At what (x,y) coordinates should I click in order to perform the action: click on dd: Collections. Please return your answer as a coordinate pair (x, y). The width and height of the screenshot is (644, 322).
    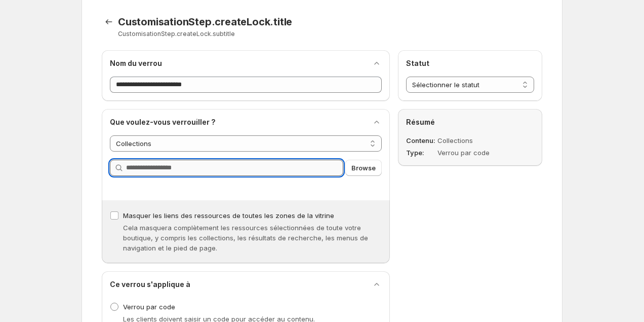
    Looking at the image, I should click on (472, 141).